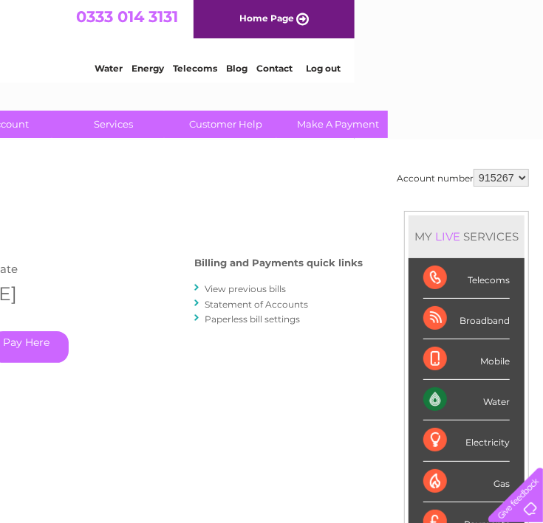 The height and width of the screenshot is (523, 543). I want to click on a: Water, so click(297, 68).